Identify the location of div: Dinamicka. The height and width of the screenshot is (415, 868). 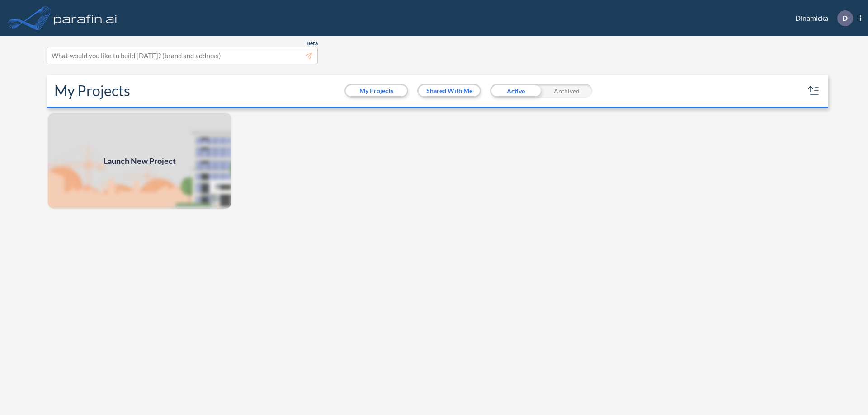
(821, 18).